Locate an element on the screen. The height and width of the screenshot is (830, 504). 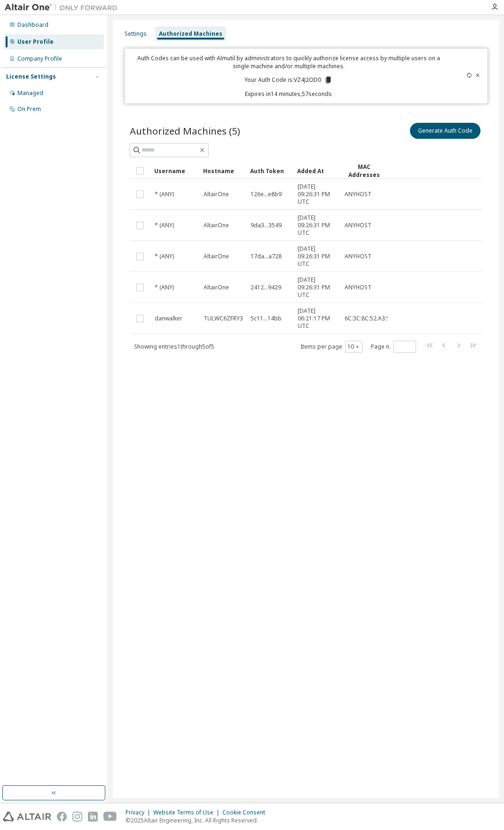
button: 10 is located at coordinates (354, 347).